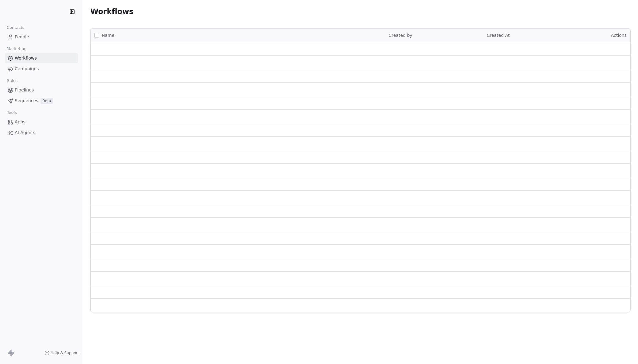 This screenshot has width=638, height=364. Describe the element at coordinates (13, 81) in the screenshot. I see `span: Sales` at that location.